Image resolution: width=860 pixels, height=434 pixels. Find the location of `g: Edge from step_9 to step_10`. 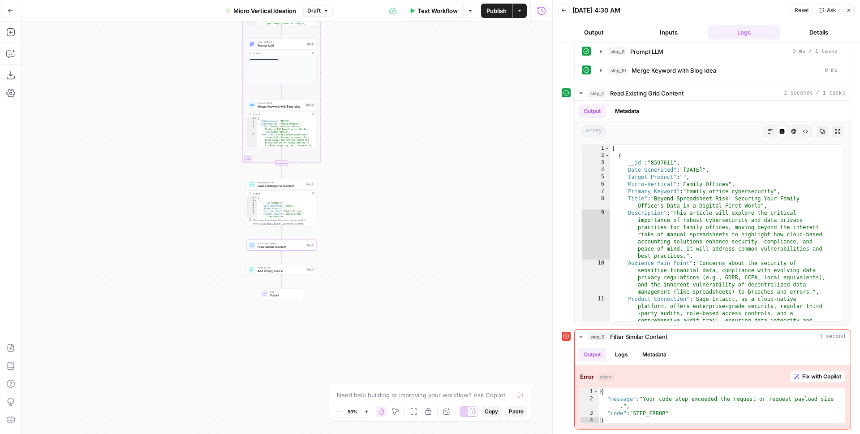

g: Edge from step_9 to step_10 is located at coordinates (281, 92).